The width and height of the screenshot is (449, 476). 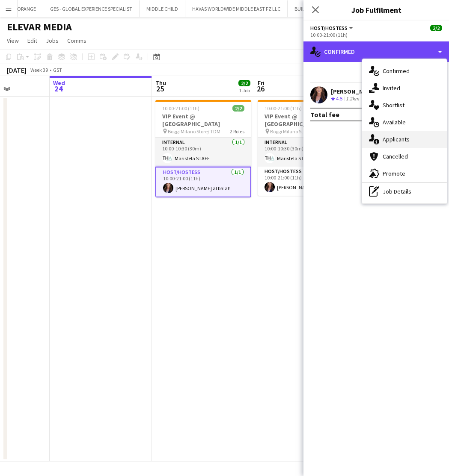 I want to click on h1: ELEVAR MEDIA, so click(x=39, y=27).